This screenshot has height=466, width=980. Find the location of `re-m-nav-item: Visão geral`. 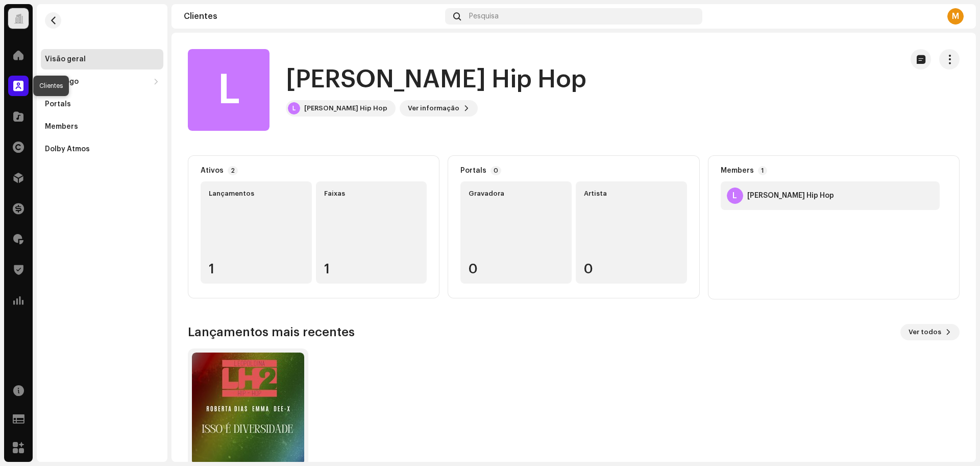

re-m-nav-item: Visão geral is located at coordinates (102, 59).